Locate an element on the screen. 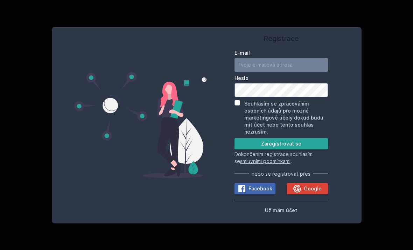 The width and height of the screenshot is (413, 250). span: smluvními podmínkami is located at coordinates (265, 161).